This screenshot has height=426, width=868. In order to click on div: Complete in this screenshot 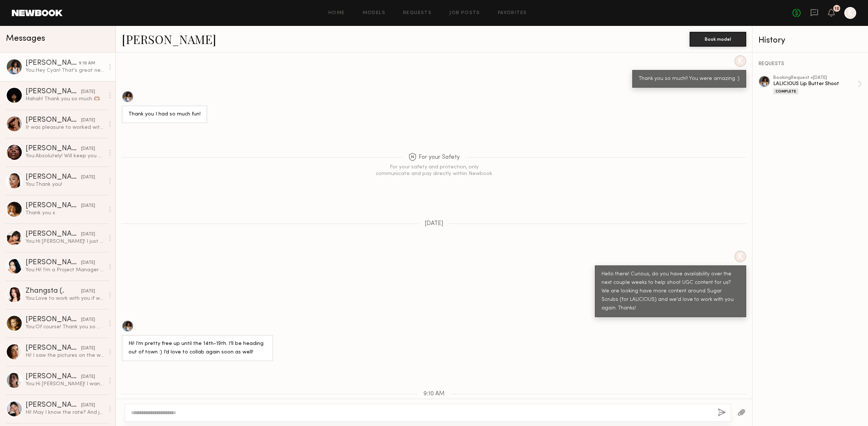, I will do `click(786, 91)`.